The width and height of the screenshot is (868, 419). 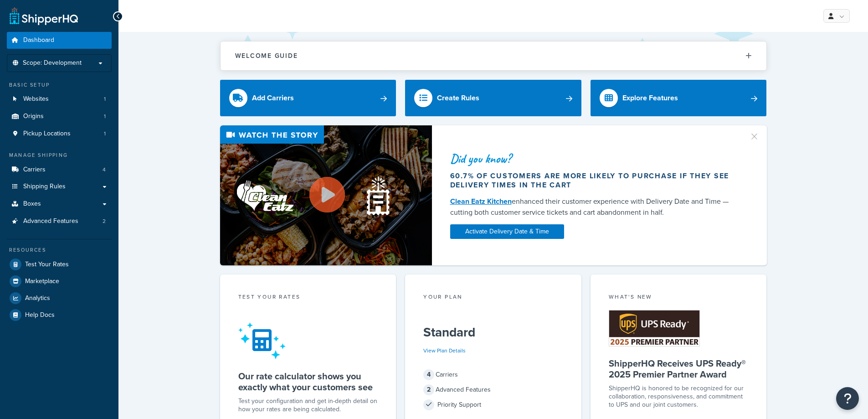 I want to click on a: Marketplace, so click(x=59, y=281).